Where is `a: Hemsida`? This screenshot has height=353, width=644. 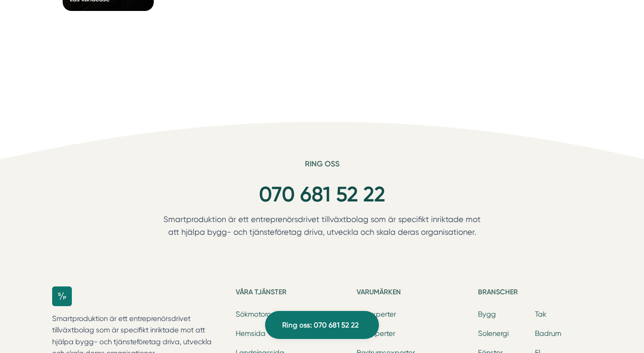
a: Hemsida is located at coordinates (251, 333).